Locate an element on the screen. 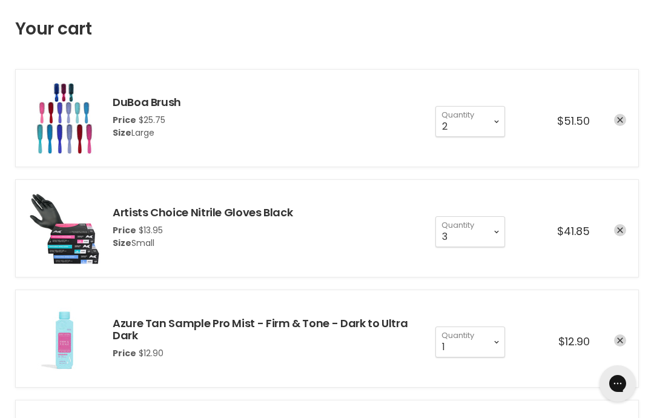  img: DuBoa Brush - Large is located at coordinates (64, 118).